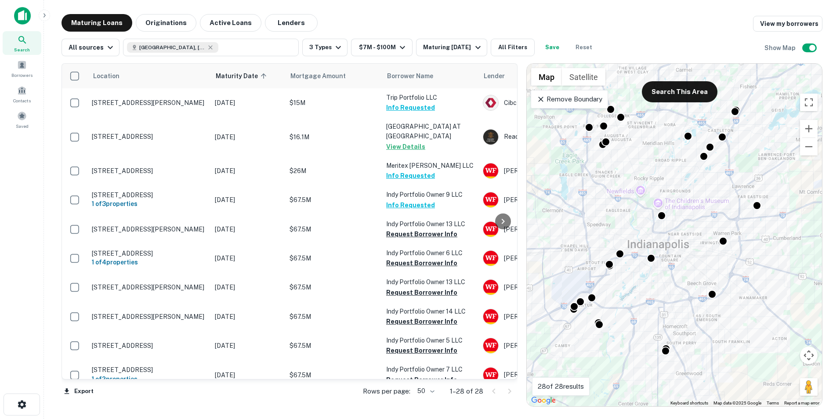 The image size is (840, 419). Describe the element at coordinates (166, 23) in the screenshot. I see `button: Originations` at that location.